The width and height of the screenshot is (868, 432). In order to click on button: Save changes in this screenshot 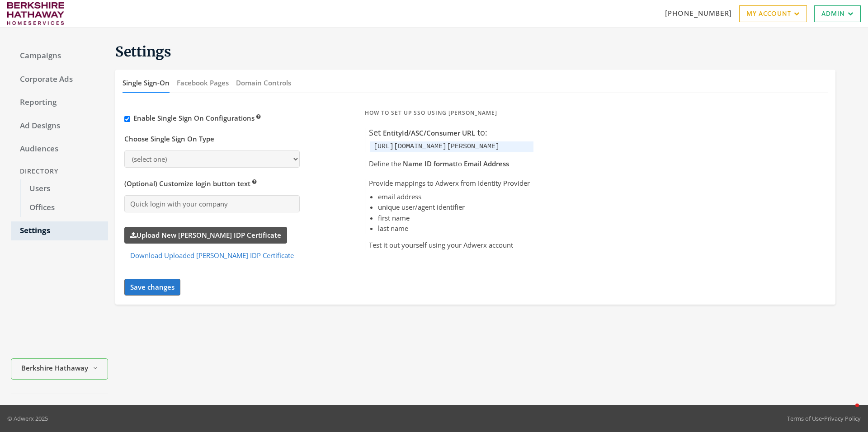, I will do `click(152, 287)`.